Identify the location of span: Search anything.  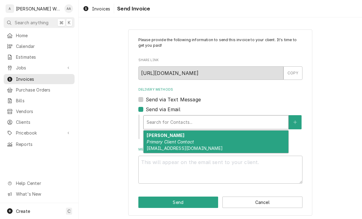
(32, 22).